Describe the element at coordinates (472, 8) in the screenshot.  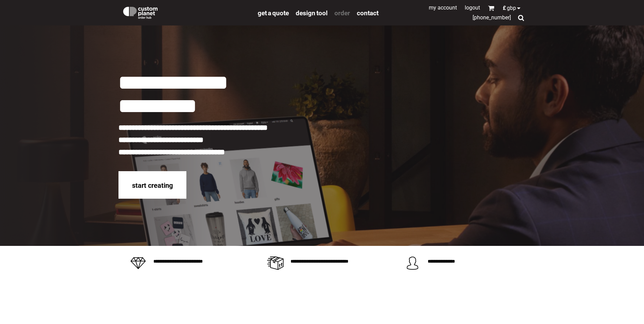
I see `a: Logout` at that location.